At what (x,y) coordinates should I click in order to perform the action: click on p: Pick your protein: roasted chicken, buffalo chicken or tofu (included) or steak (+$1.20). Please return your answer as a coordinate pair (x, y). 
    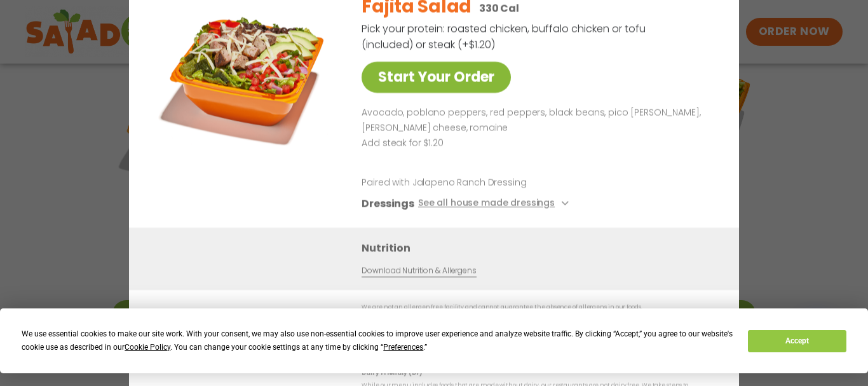
    Looking at the image, I should click on (504, 37).